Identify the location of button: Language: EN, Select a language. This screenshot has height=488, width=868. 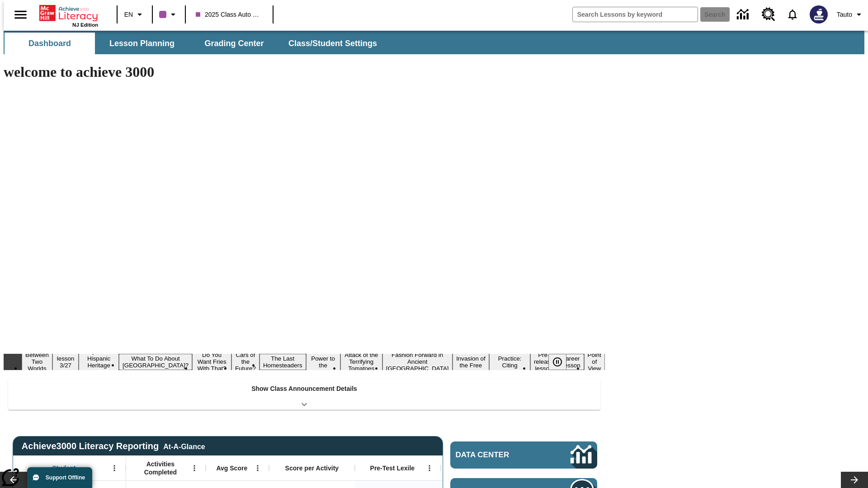
(135, 14).